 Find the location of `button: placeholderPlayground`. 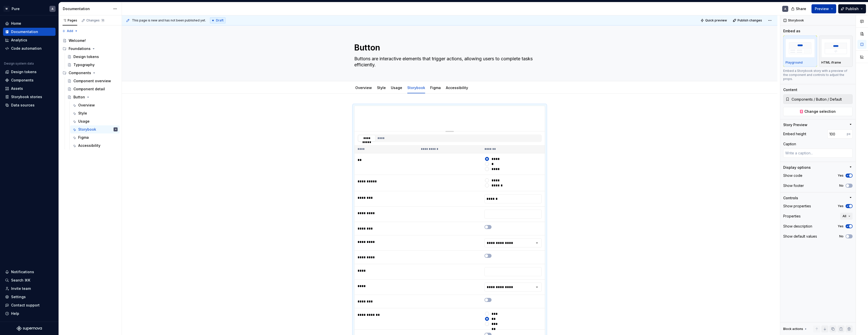

button: placeholderPlayground is located at coordinates (800, 51).